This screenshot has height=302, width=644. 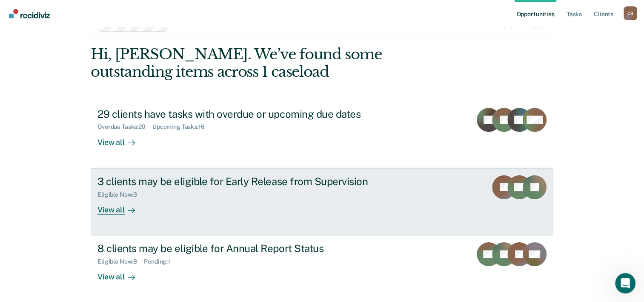 I want to click on div: 3 clients may be eligible for Early Release from Supervision, so click(x=247, y=181).